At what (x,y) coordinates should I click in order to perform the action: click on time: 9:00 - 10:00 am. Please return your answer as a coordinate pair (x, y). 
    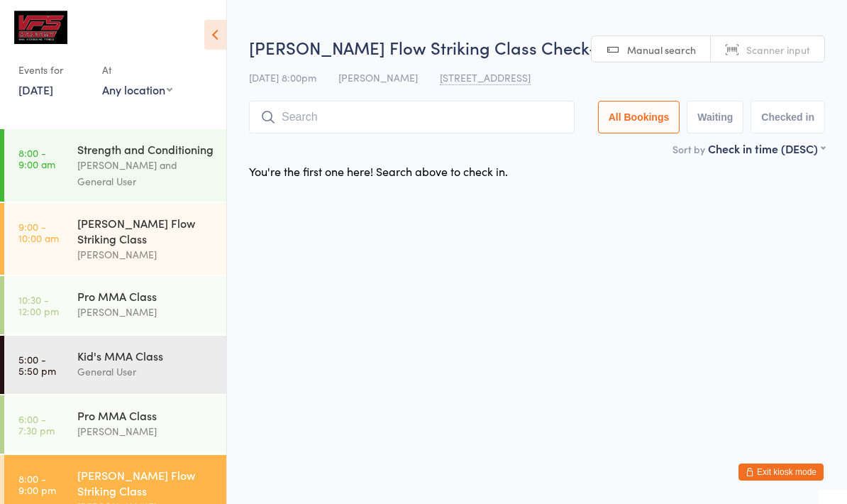
    Looking at the image, I should click on (38, 232).